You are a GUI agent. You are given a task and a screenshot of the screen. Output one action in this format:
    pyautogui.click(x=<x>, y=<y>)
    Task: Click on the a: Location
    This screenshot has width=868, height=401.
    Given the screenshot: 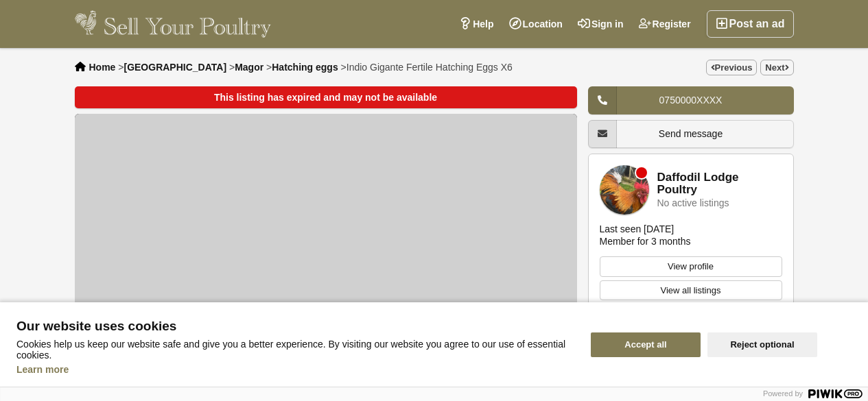 What is the action you would take?
    pyautogui.click(x=535, y=24)
    